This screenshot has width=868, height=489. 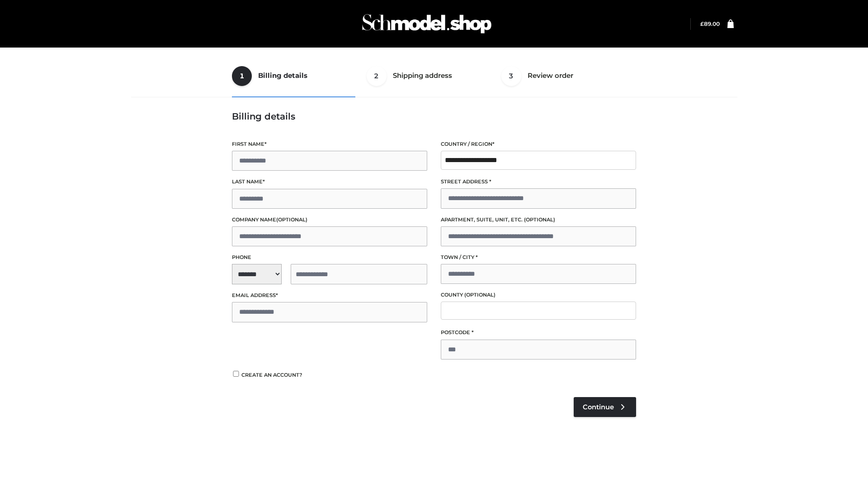 What do you see at coordinates (538, 295) in the screenshot?
I see `label: County` at bounding box center [538, 295].